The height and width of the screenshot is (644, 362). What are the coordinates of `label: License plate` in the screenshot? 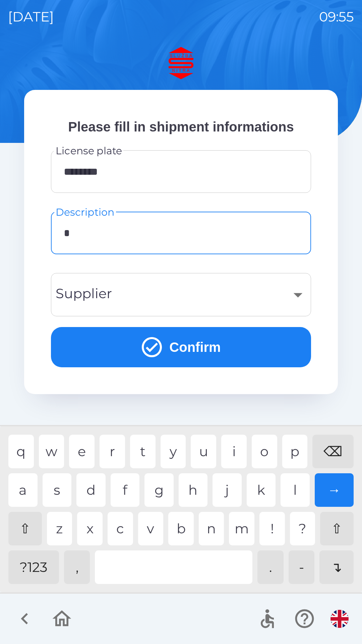 It's located at (89, 151).